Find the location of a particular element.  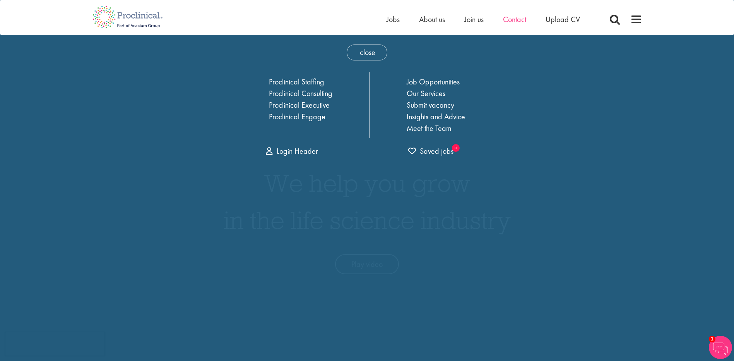

a: Submit vacancy is located at coordinates (430, 105).